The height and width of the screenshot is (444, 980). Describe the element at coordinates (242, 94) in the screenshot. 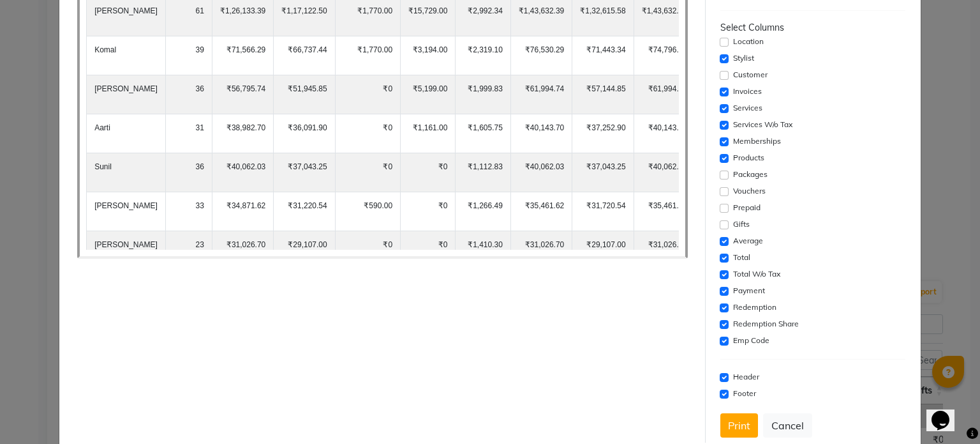

I see `td: ₹56,795.74` at that location.